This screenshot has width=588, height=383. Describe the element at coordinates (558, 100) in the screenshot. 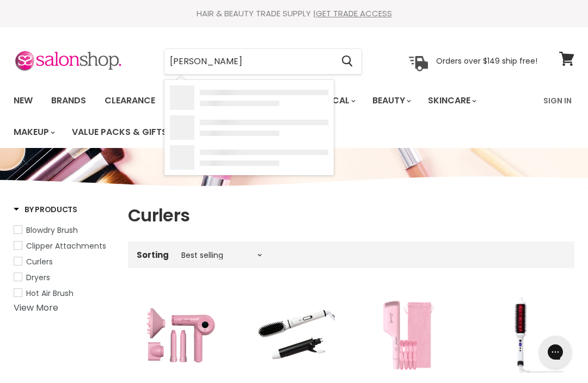

I see `a: Sign In` at that location.